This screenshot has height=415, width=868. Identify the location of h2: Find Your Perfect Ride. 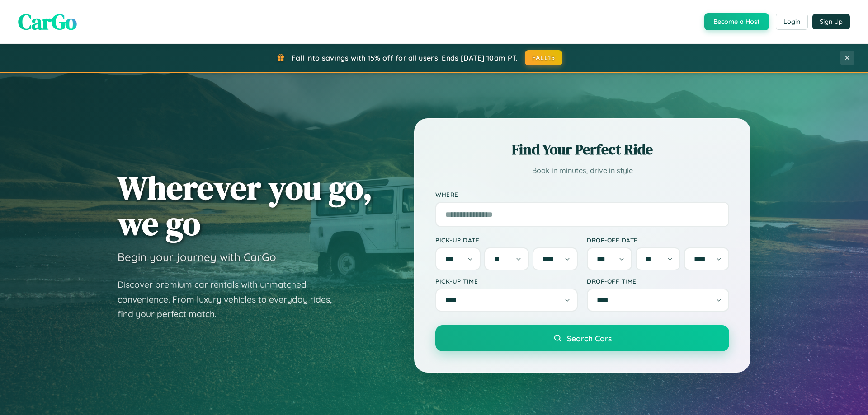
(583, 150).